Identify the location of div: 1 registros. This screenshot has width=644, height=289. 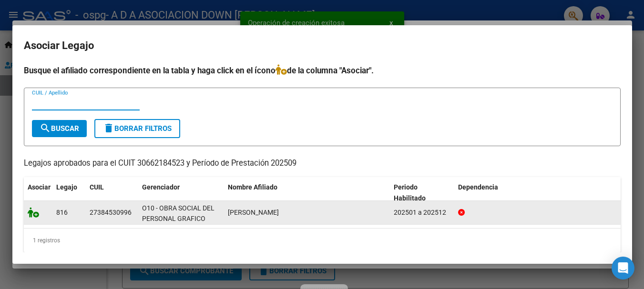
(322, 241).